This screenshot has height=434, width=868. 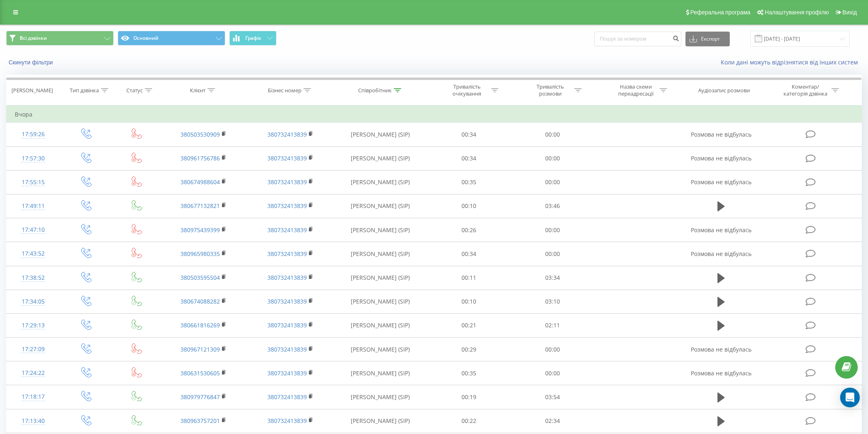 What do you see at coordinates (806, 90) in the screenshot?
I see `div: Коментар/категорія дзвінка` at bounding box center [806, 90].